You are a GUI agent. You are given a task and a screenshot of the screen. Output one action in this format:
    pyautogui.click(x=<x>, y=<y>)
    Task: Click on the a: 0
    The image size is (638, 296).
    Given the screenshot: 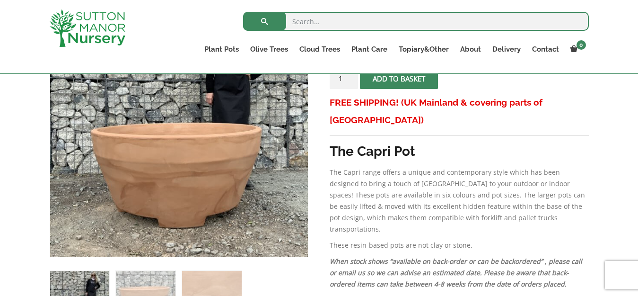 What is the action you would take?
    pyautogui.click(x=577, y=49)
    